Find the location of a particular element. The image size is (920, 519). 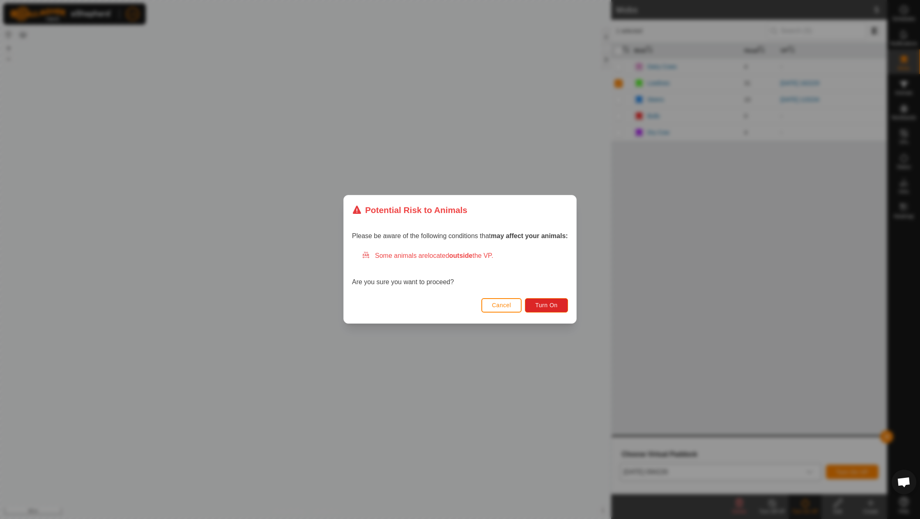

span: Turn On is located at coordinates (547, 305).